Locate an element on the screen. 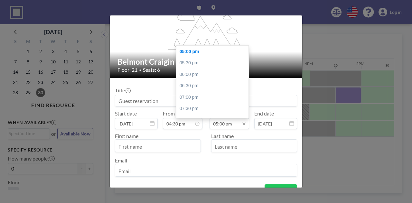 Image resolution: width=412 pixels, height=203 pixels. div: 05:30 pm is located at coordinates (214, 63).